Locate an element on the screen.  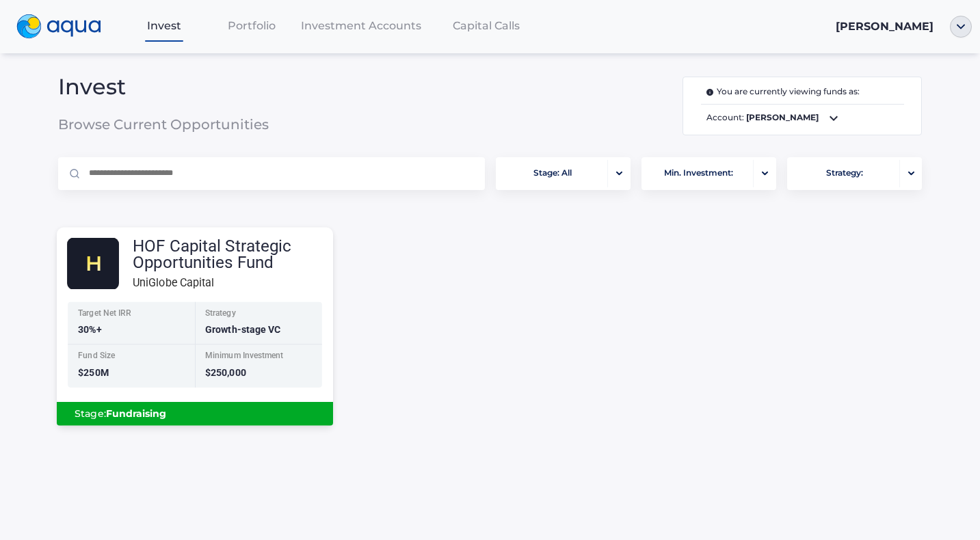
div: Strategy is located at coordinates (259, 314).